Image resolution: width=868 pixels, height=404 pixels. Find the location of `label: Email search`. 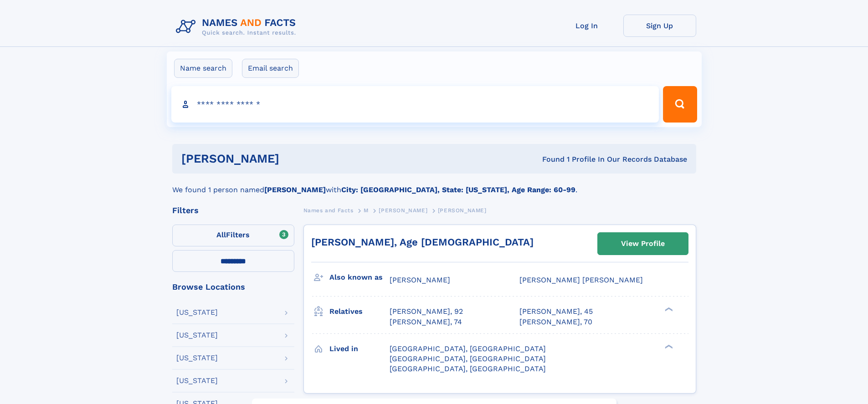

label: Email search is located at coordinates (270, 68).